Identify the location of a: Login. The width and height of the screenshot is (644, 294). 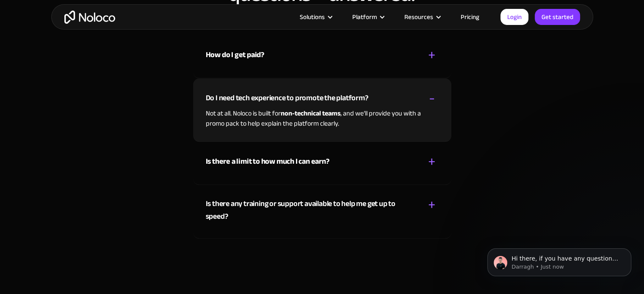
(514, 17).